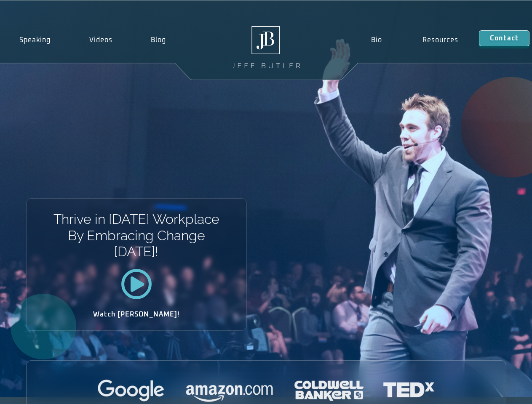 This screenshot has width=532, height=404. I want to click on a: Blog, so click(159, 40).